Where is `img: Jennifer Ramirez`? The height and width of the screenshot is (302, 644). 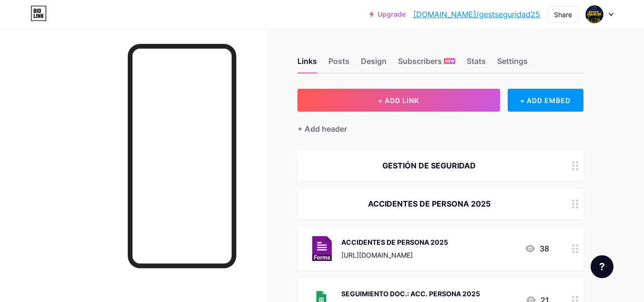
img: Jennifer Ramirez is located at coordinates (594, 14).